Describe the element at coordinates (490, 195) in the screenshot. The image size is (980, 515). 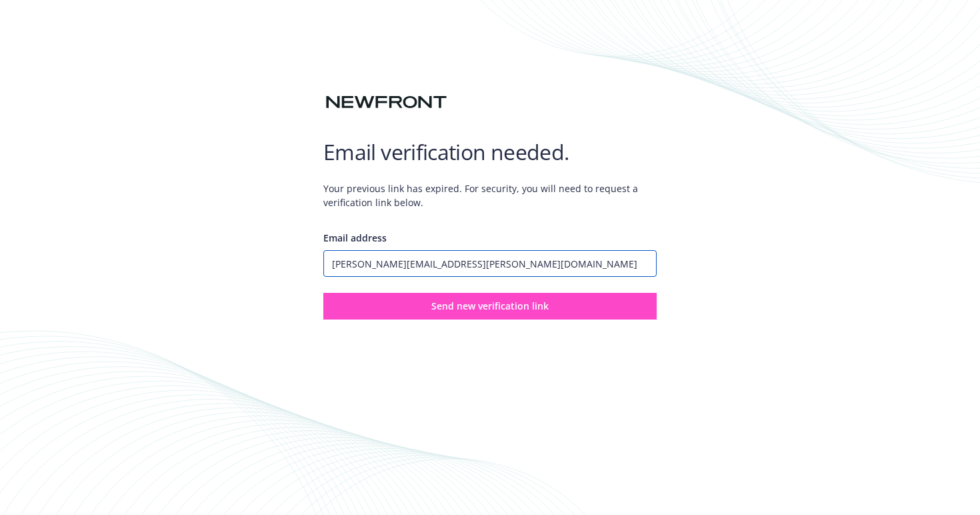
I see `span: Your previous link has expired. For security, you will need to request a verification link below.` at that location.